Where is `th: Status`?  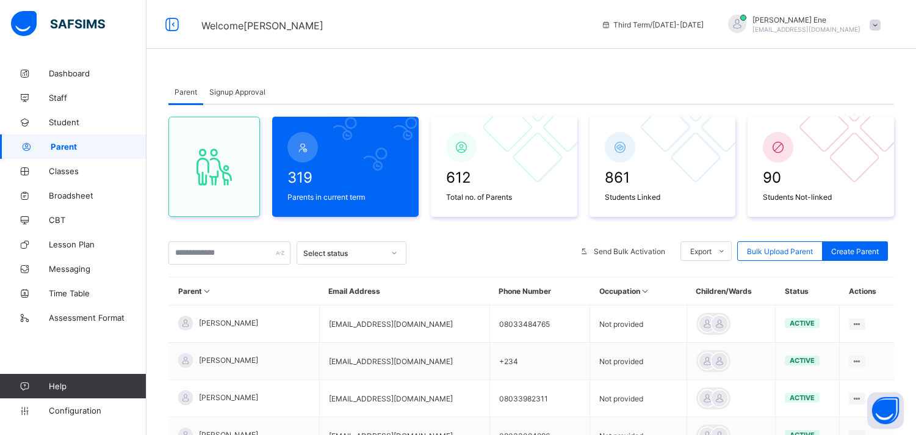 th: Status is located at coordinates (808, 291).